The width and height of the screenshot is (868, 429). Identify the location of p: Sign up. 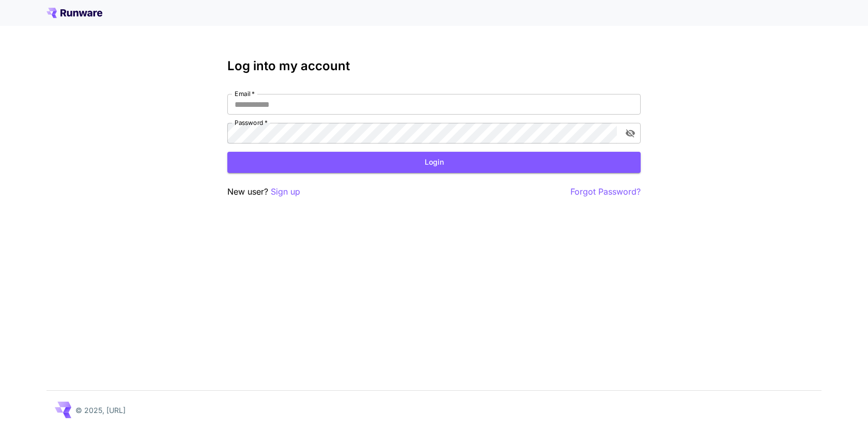
(285, 192).